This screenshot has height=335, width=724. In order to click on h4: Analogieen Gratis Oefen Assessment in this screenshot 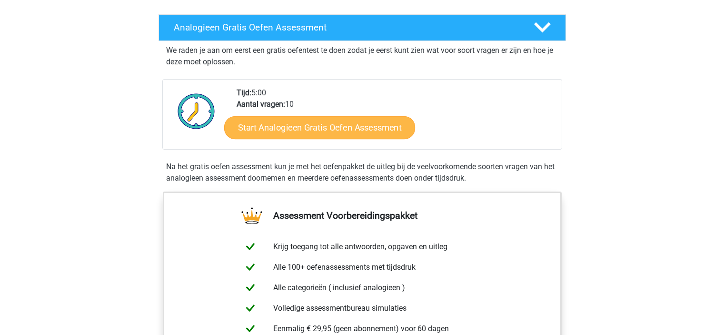, I will do `click(346, 27)`.